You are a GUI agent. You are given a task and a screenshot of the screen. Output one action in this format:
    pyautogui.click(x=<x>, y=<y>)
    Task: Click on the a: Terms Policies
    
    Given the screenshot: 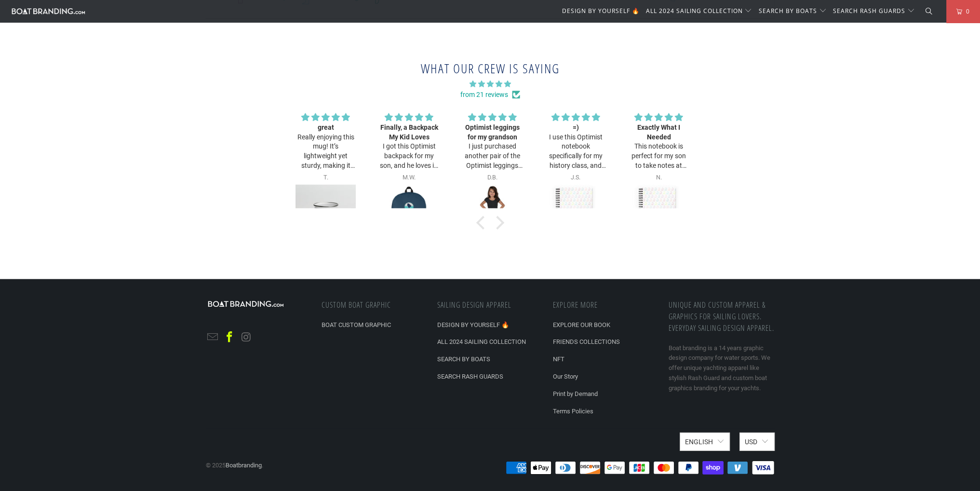 What is the action you would take?
    pyautogui.click(x=573, y=411)
    